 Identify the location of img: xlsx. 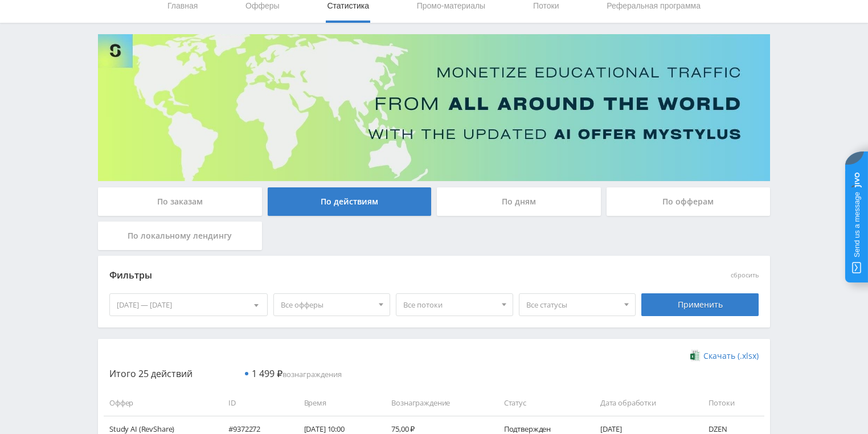
(695, 355).